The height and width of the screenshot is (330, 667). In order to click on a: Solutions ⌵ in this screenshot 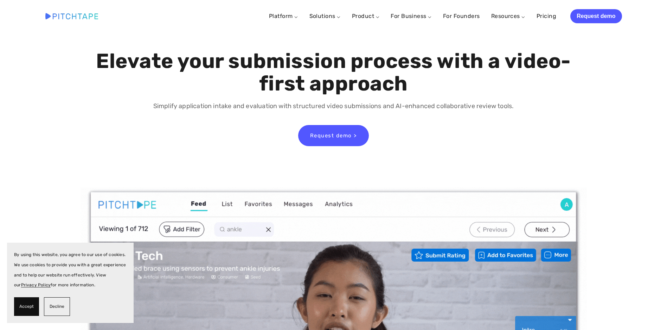, I will do `click(325, 16)`.